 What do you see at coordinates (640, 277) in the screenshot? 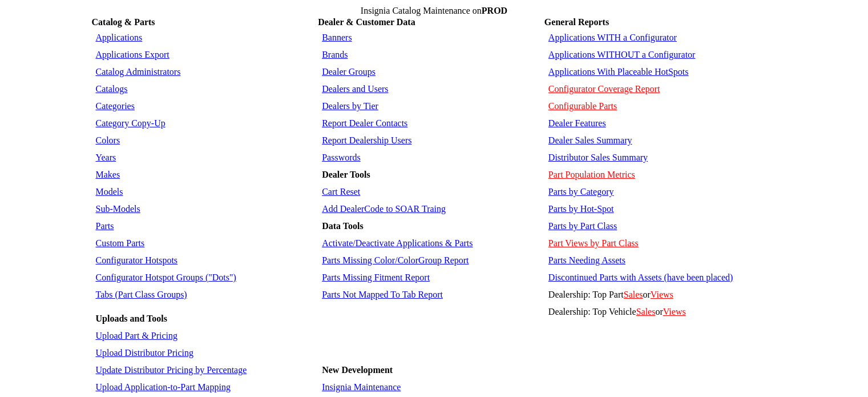
I see `a: Discontinued Parts with Assets (have been placed)` at bounding box center [640, 277].